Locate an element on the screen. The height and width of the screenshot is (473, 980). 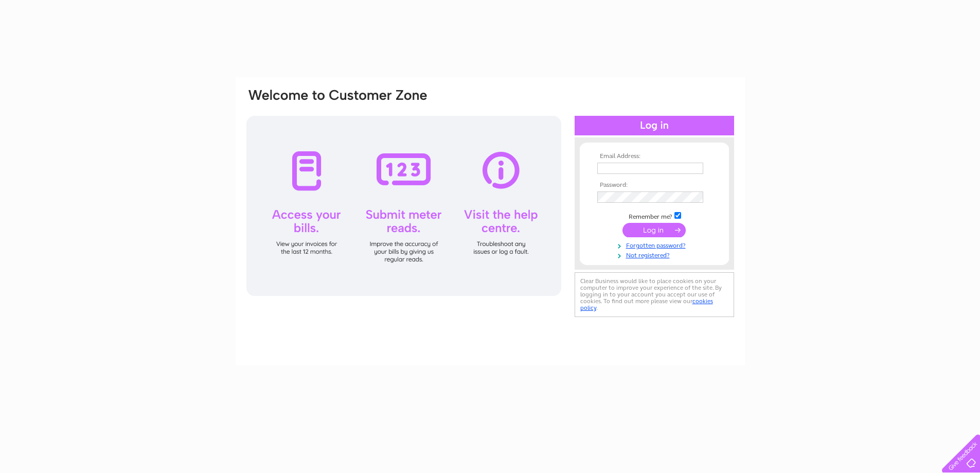
a: Forgotten password? is located at coordinates (655, 244).